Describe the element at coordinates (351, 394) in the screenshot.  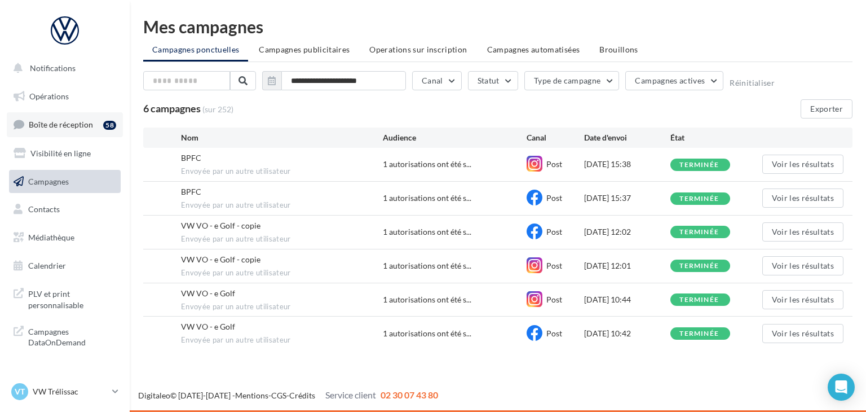
I see `span: Service client` at that location.